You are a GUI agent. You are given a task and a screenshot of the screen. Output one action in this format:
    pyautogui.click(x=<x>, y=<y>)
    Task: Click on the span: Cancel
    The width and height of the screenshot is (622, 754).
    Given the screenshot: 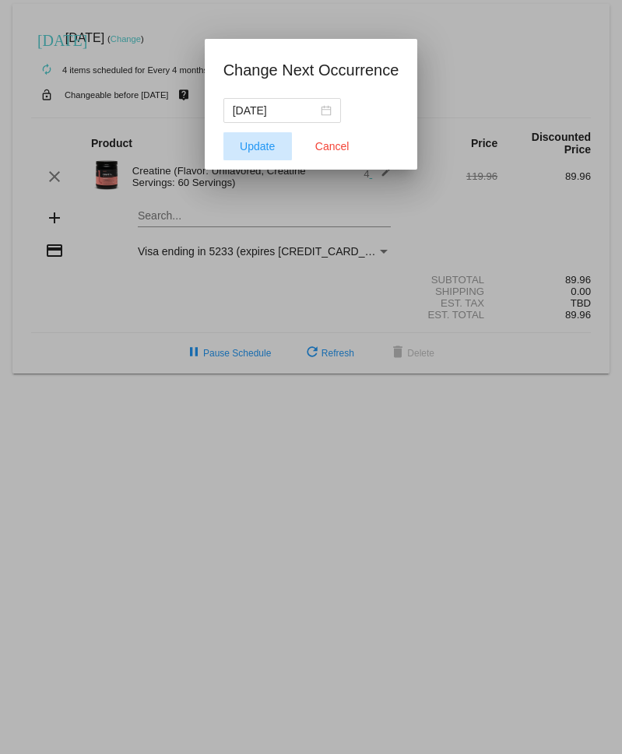 What is the action you would take?
    pyautogui.click(x=332, y=146)
    